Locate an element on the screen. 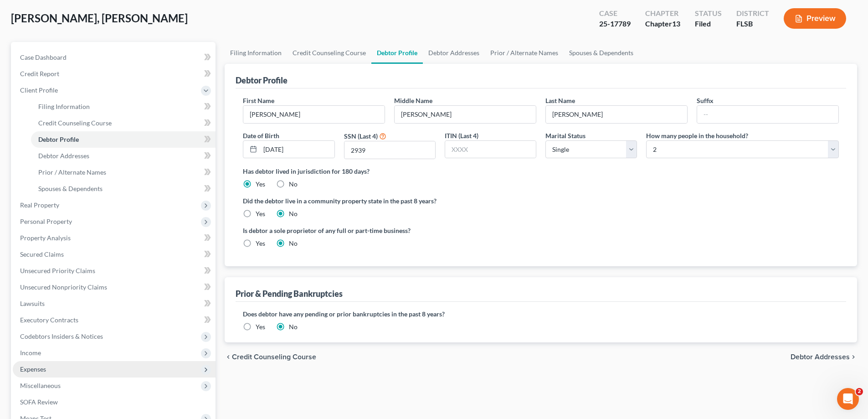 The image size is (868, 419). a: Executory Contracts is located at coordinates (114, 320).